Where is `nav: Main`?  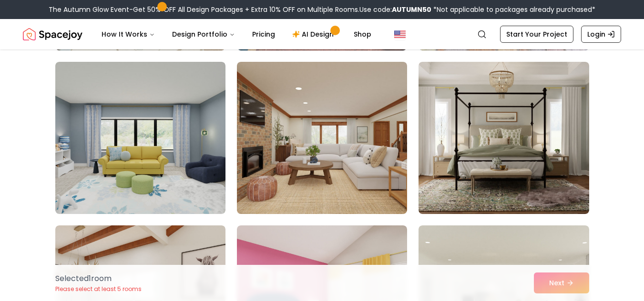 nav: Main is located at coordinates (236, 34).